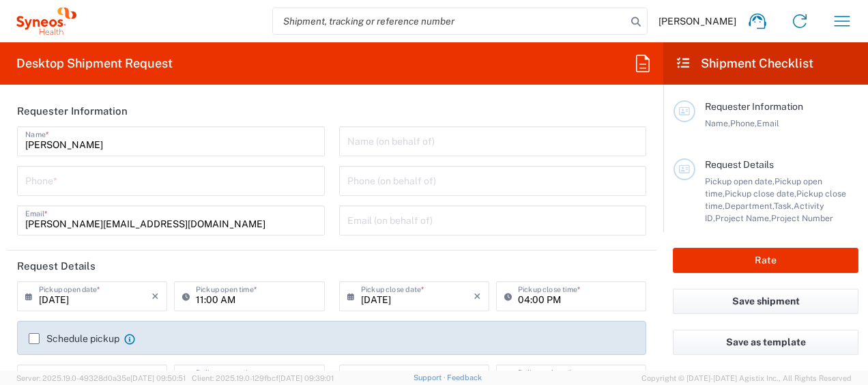  What do you see at coordinates (74, 339) in the screenshot?
I see `label: Schedule pickup` at bounding box center [74, 339].